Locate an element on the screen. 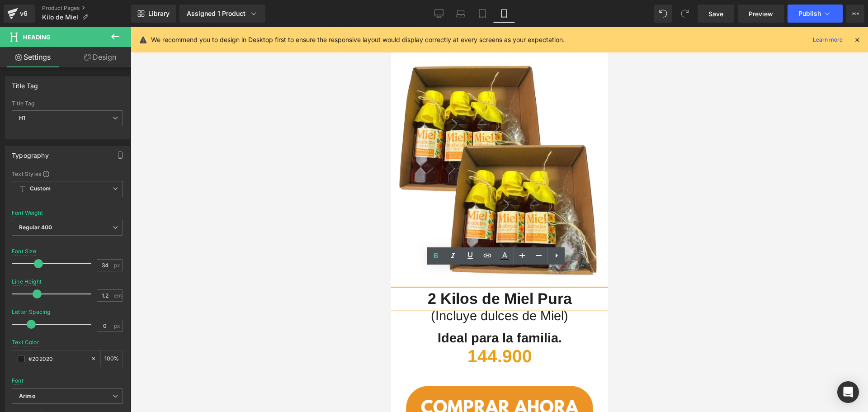 The image size is (868, 412). a: Design is located at coordinates (100, 57).